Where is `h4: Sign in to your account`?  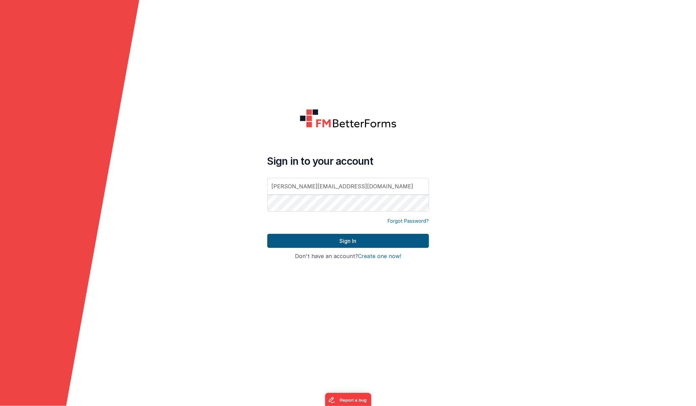 h4: Sign in to your account is located at coordinates (348, 161).